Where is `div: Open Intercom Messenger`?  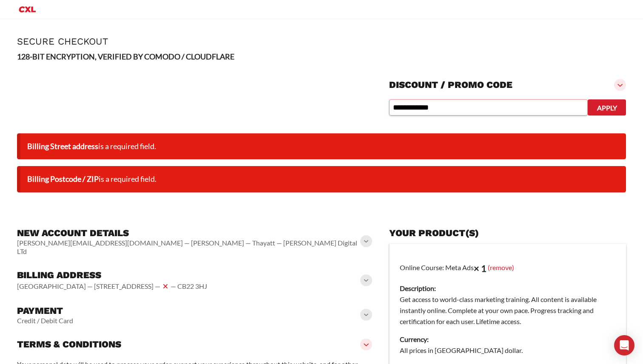 div: Open Intercom Messenger is located at coordinates (624, 345).